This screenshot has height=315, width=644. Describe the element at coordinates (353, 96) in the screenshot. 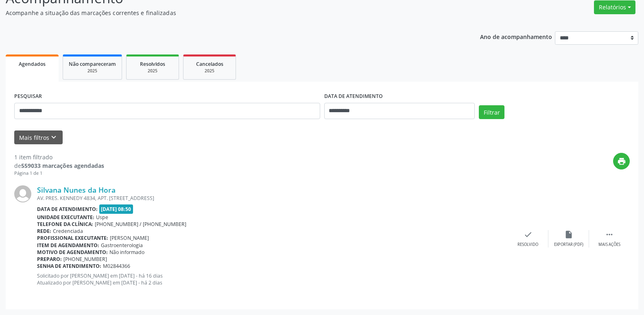

I see `label: DATA DE ATENDIMENTO` at that location.